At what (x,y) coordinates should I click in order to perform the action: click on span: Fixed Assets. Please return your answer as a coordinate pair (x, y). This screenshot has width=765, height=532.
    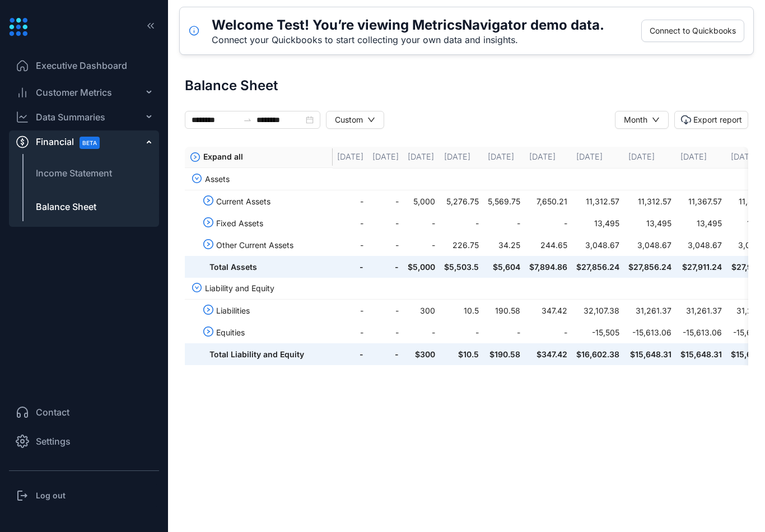
    Looking at the image, I should click on (272, 224).